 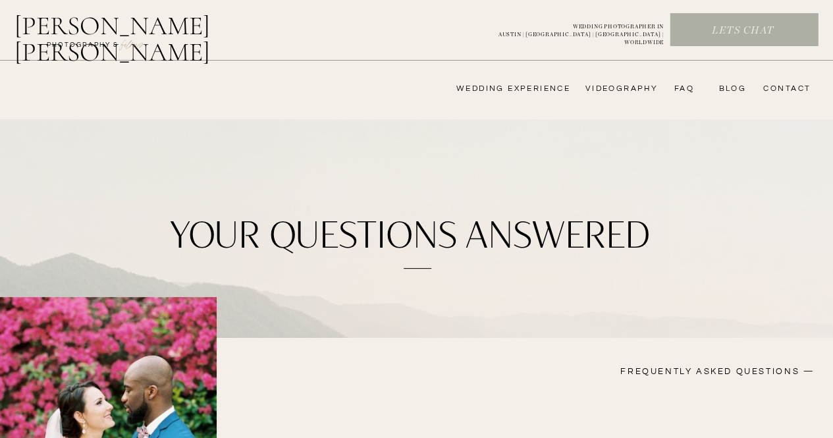 I want to click on nav: wedding experience, so click(x=504, y=89).